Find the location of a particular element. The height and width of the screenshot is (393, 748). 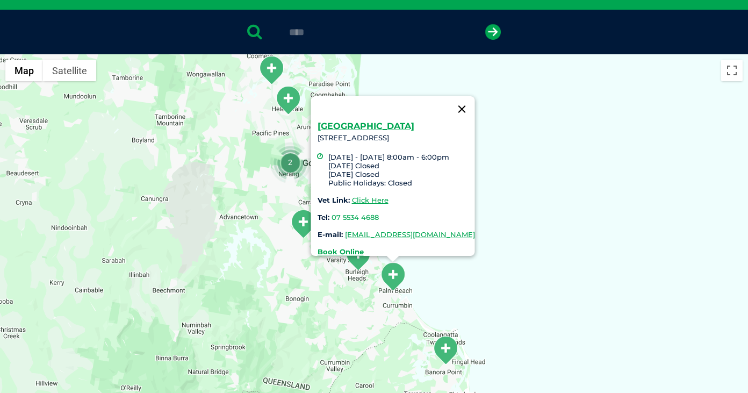

button: Close is located at coordinates (462, 109).